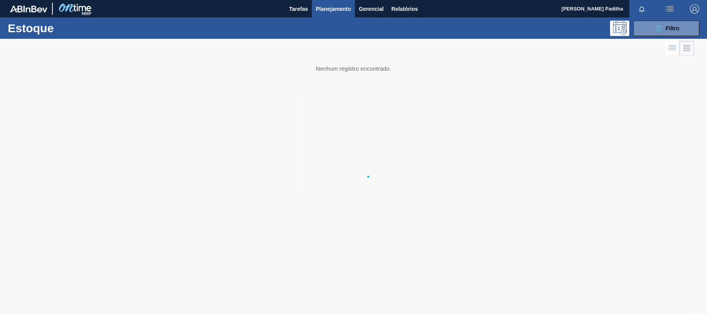  Describe the element at coordinates (695, 9) in the screenshot. I see `img: Logout` at that location.